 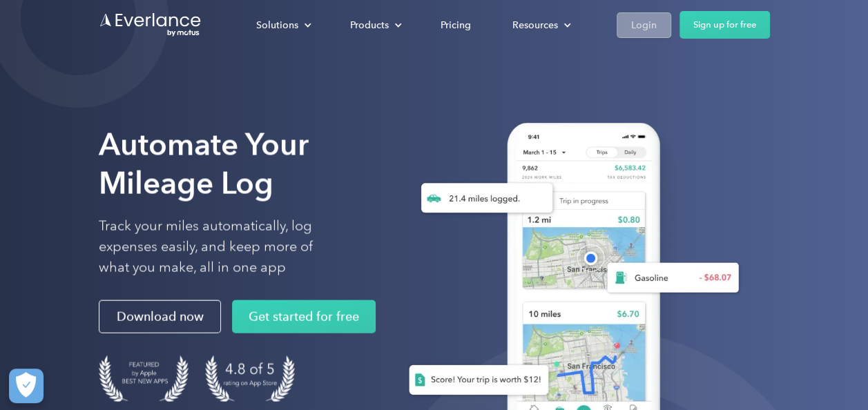 What do you see at coordinates (456, 25) in the screenshot?
I see `div: Pricing` at bounding box center [456, 25].